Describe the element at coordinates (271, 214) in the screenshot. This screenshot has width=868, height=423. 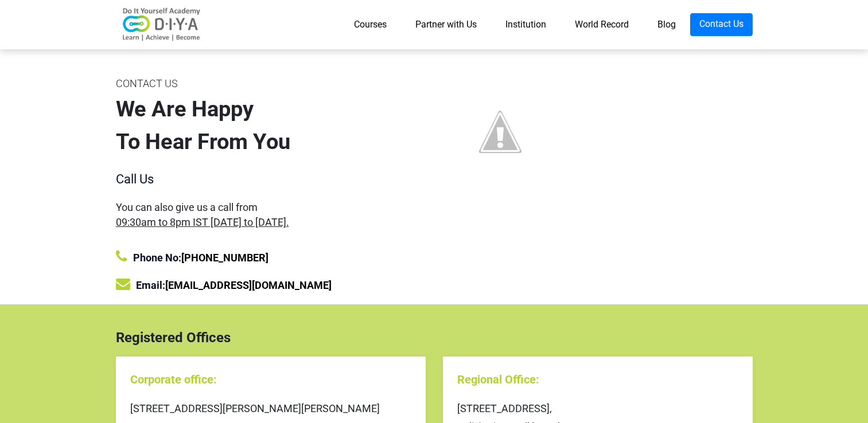
I see `div: You can also give us a call from` at that location.